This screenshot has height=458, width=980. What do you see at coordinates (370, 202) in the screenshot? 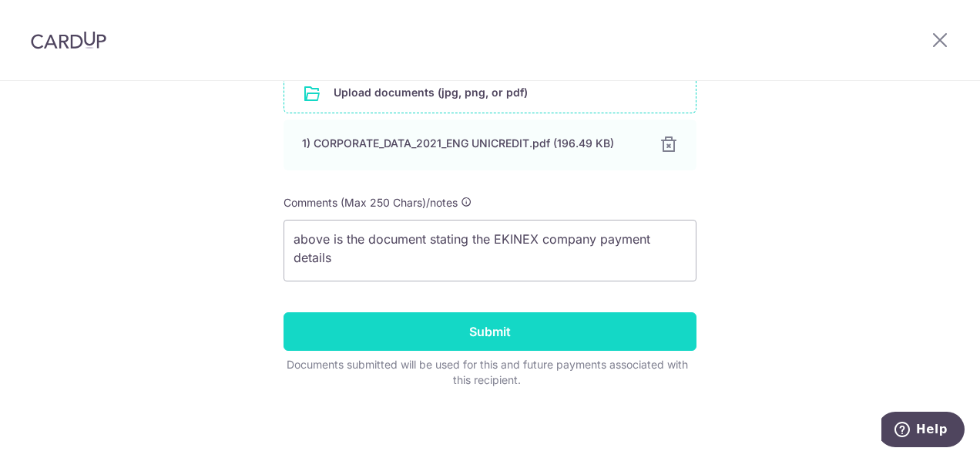
I see `span: Comments (Max 250 Chars)/notes` at bounding box center [370, 202].